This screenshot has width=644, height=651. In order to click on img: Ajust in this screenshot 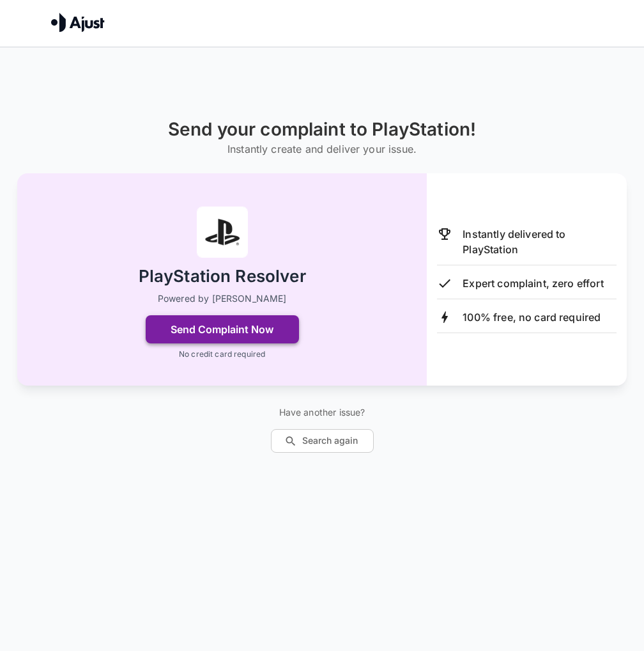, I will do `click(78, 22)`.